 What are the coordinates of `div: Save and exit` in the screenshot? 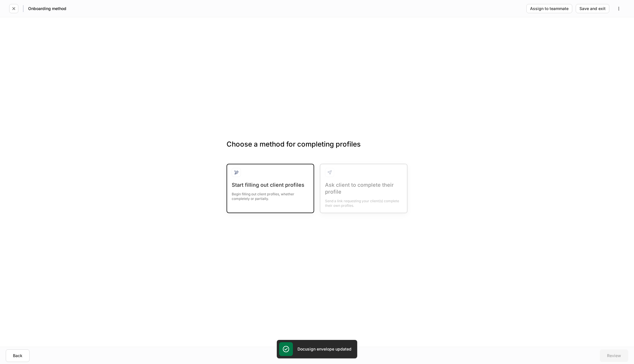 It's located at (592, 8).